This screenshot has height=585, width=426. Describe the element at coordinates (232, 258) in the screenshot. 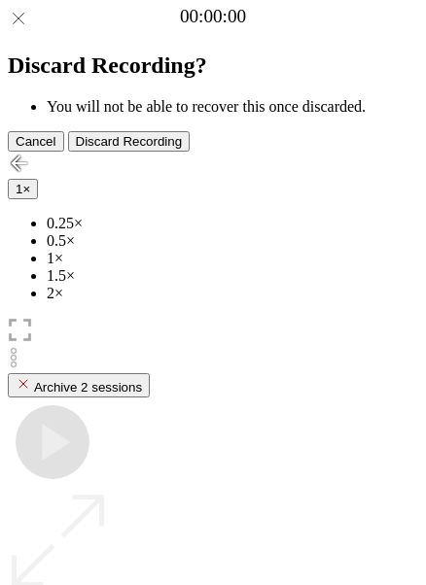

I see `li: 1×` at that location.